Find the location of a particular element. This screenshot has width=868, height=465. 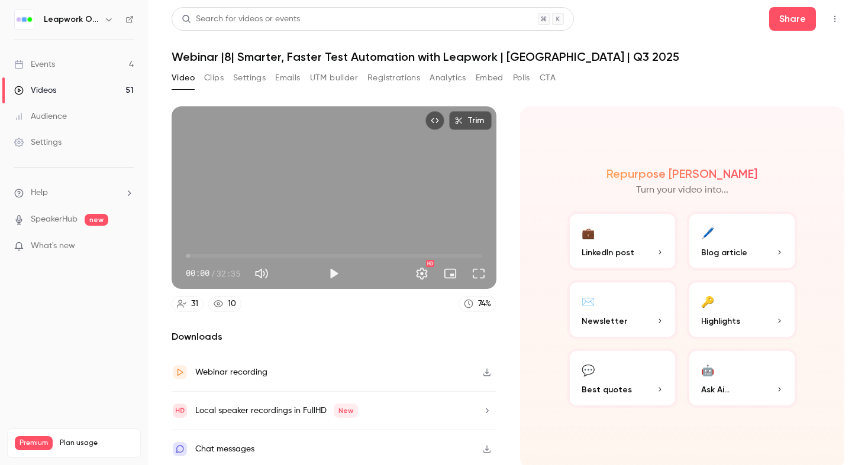

span: Plan usage is located at coordinates (96, 443).